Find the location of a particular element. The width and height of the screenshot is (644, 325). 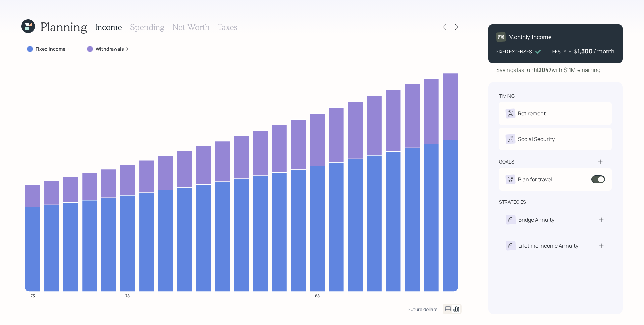

div: LIFESTYLE is located at coordinates (560, 52).